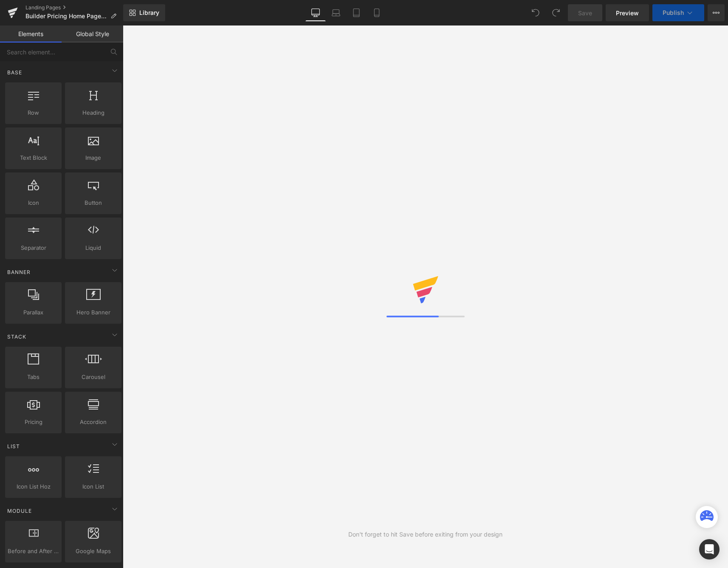 The height and width of the screenshot is (568, 728). I want to click on span: Icon List Hoz, so click(33, 486).